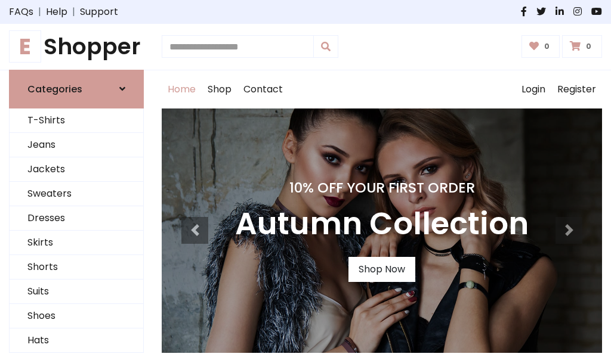 This screenshot has height=360, width=611. What do you see at coordinates (76, 218) in the screenshot?
I see `a: Dresses` at bounding box center [76, 218].